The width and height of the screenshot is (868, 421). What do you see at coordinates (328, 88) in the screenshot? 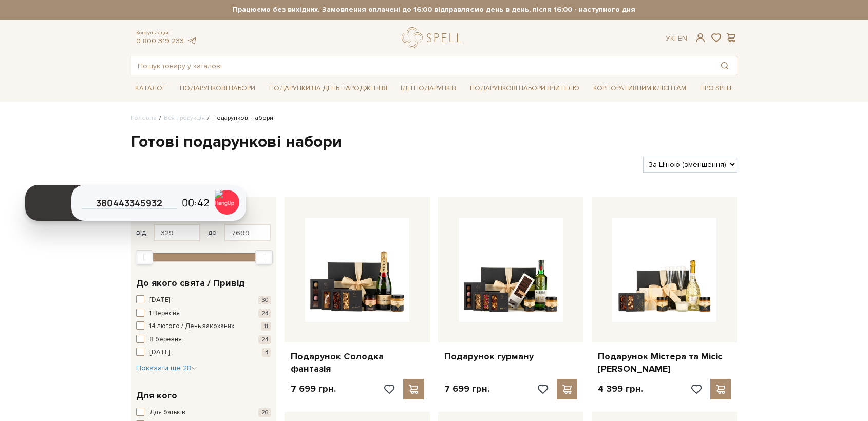
I see `a: Подарунки на День народження` at bounding box center [328, 88].